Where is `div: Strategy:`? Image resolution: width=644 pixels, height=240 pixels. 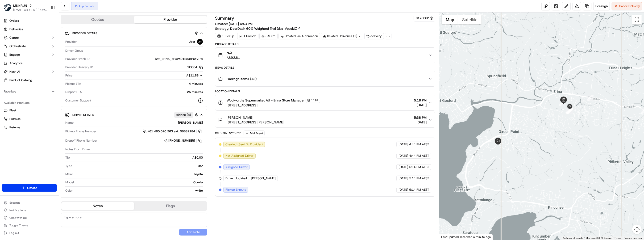
div: Strategy: is located at coordinates (258, 28).